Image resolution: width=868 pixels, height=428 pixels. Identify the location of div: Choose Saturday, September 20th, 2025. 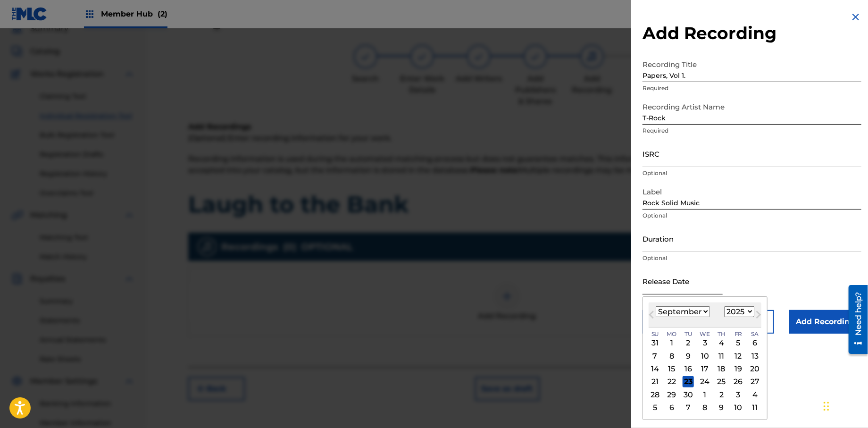
(755, 369).